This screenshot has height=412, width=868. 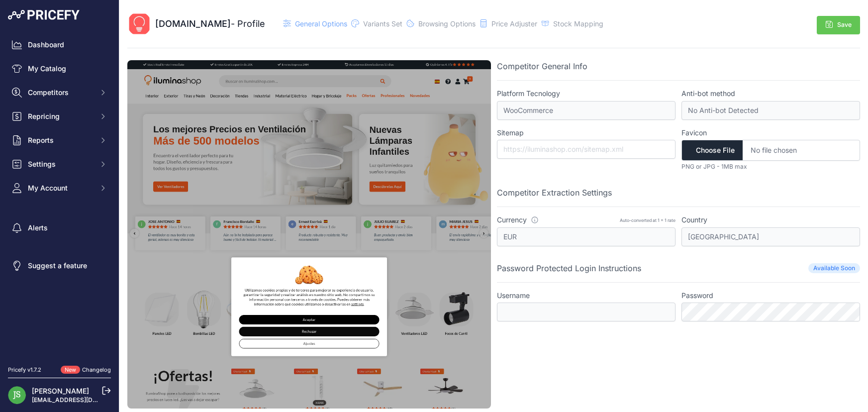 I want to click on img: Pricefy Logo, so click(x=43, y=15).